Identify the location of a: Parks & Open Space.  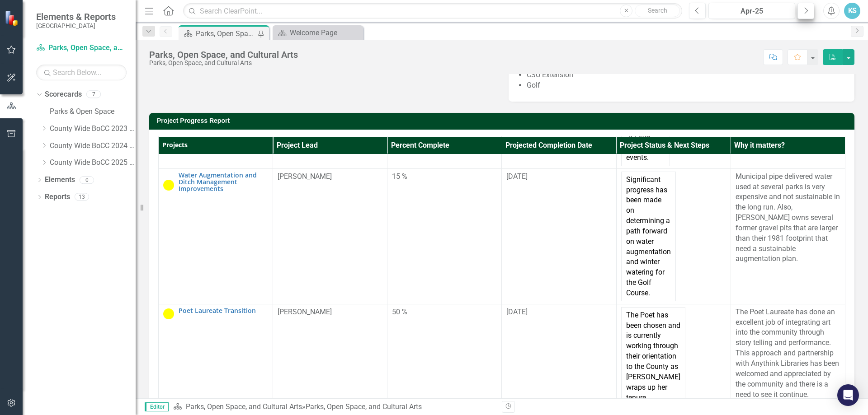
(93, 112).